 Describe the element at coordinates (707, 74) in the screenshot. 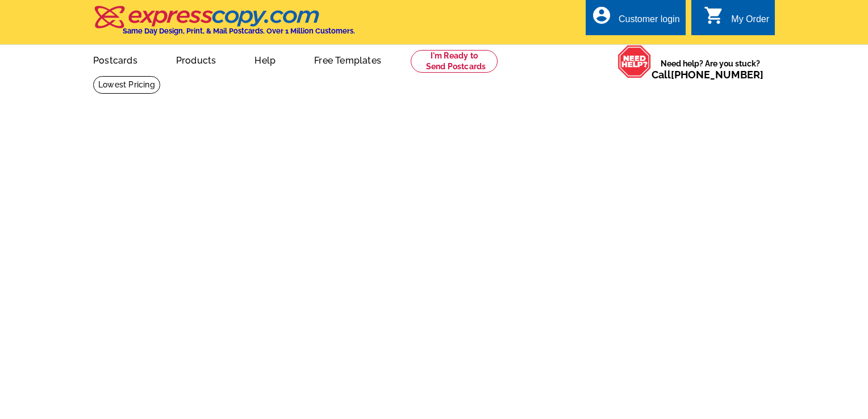

I see `span: Call` at that location.